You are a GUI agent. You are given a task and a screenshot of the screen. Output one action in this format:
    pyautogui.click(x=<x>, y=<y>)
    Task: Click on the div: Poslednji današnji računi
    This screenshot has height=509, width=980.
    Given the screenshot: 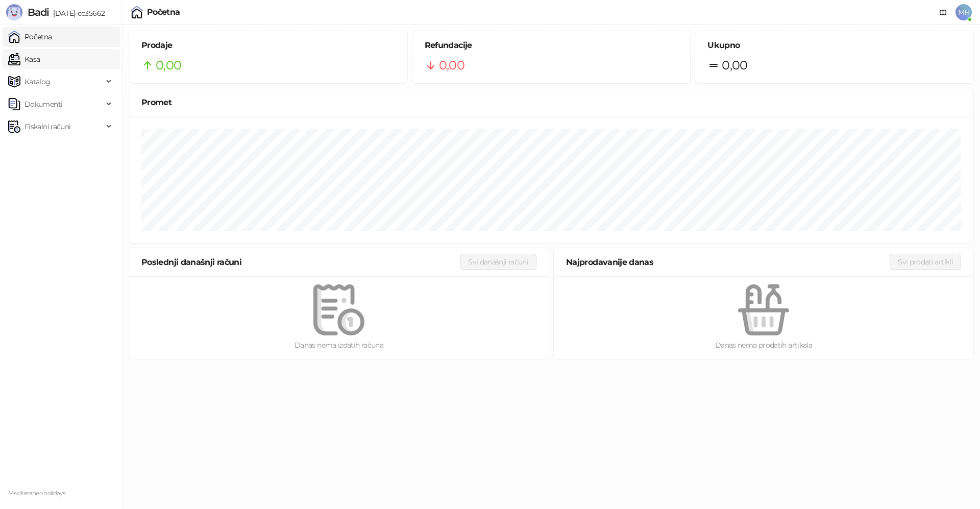 What is the action you would take?
    pyautogui.click(x=300, y=262)
    